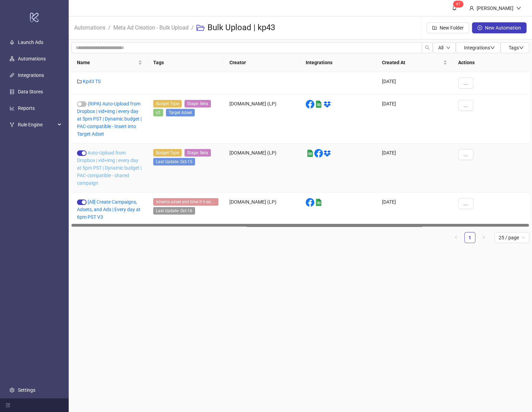  I want to click on span: Target Adset, so click(180, 113).